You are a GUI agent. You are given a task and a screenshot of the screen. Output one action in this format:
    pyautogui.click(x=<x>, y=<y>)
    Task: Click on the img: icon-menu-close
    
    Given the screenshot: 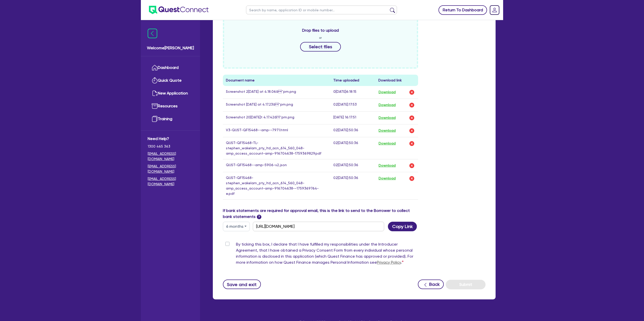 What is the action you would take?
    pyautogui.click(x=152, y=34)
    